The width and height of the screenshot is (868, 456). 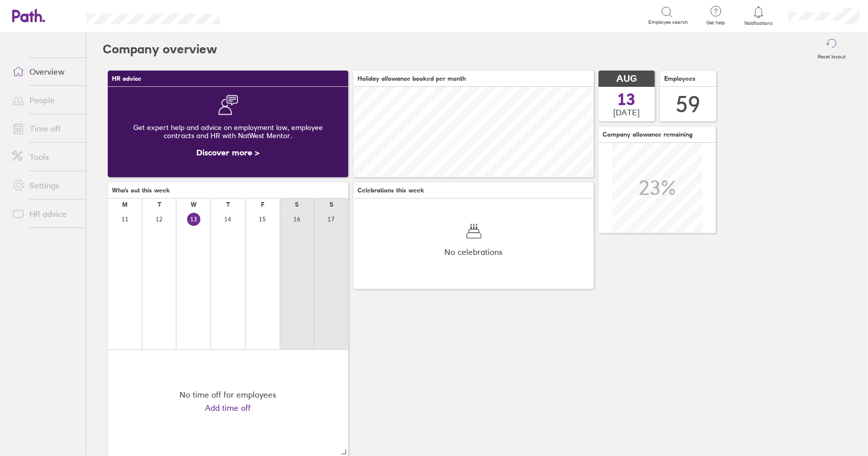 I want to click on span: Holiday allowance booked per month, so click(x=412, y=78).